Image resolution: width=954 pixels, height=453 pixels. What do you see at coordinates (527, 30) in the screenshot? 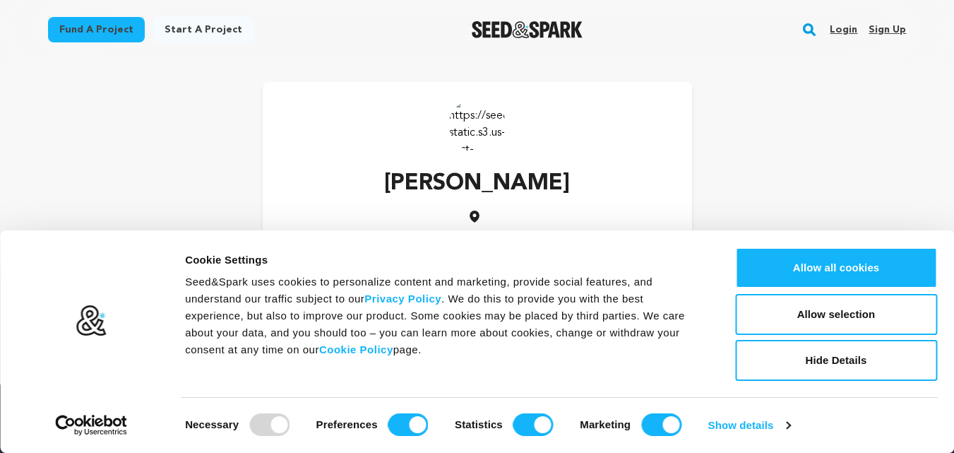
I see `img: Seed&Spark Logo Dark Mode` at bounding box center [527, 30].